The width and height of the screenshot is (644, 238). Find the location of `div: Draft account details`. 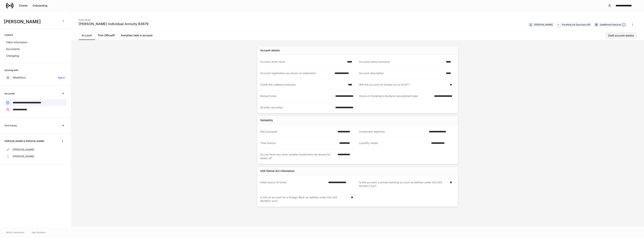

div: Draft account details is located at coordinates (621, 36).